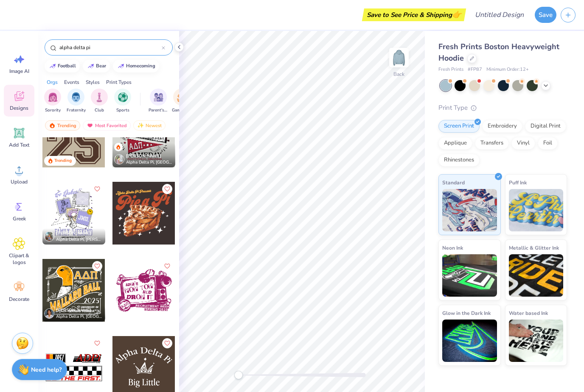 Image resolution: width=584 pixels, height=392 pixels. I want to click on div: Foil, so click(547, 143).